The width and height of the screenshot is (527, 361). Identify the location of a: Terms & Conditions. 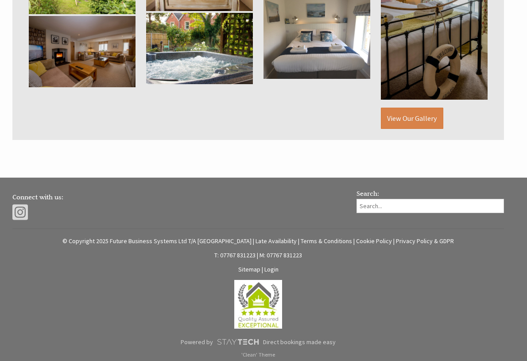
(326, 241).